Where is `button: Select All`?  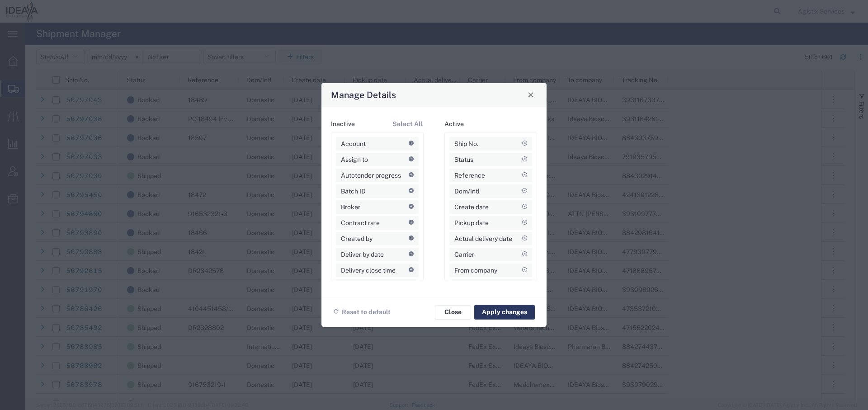
button: Select All is located at coordinates (408, 124).